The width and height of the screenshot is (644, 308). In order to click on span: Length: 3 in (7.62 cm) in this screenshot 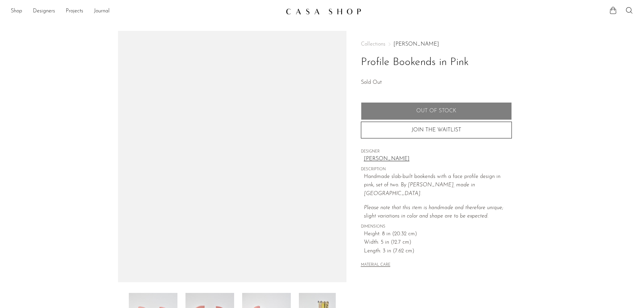, I will do `click(438, 251)`.